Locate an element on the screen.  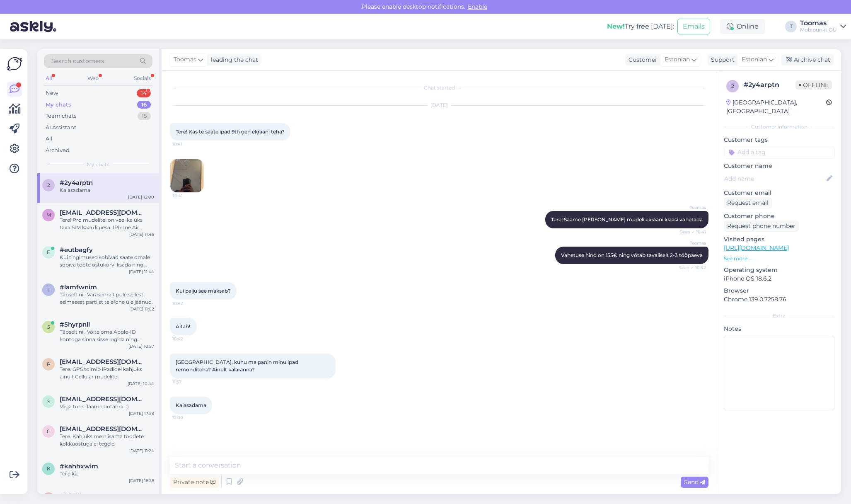
div: 16 is located at coordinates (144, 105).